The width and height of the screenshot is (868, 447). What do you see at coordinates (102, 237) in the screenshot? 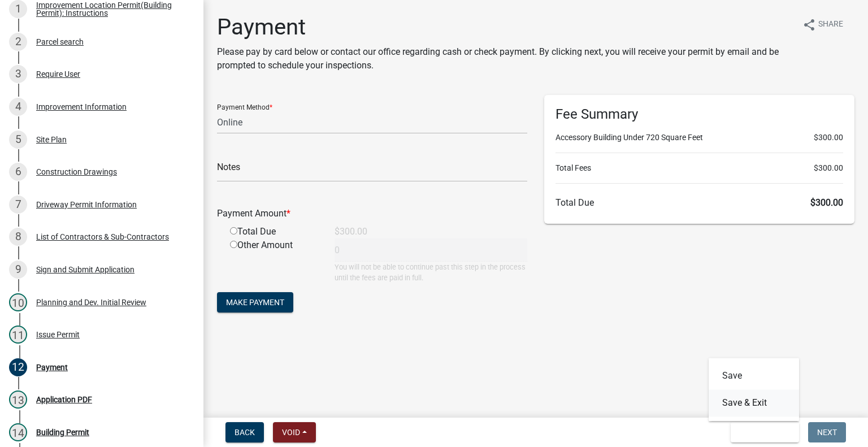
I see `div: List of Contractors & Sub-Contractors` at bounding box center [102, 237].